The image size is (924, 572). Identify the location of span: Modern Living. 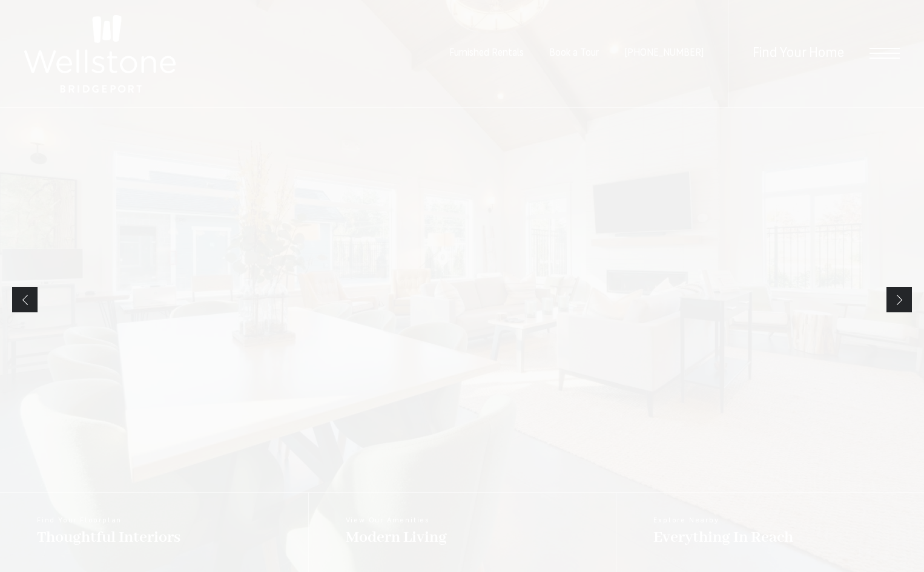
(396, 538).